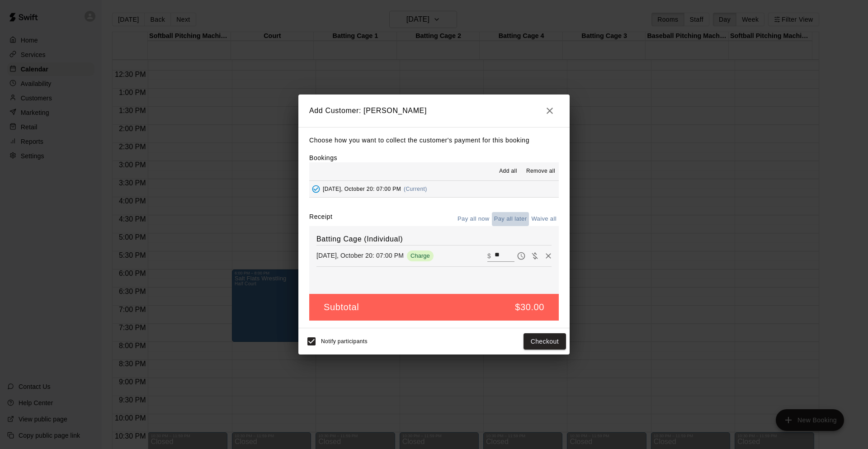 This screenshot has height=449, width=868. Describe the element at coordinates (530, 307) in the screenshot. I see `h5: $30.00` at that location.